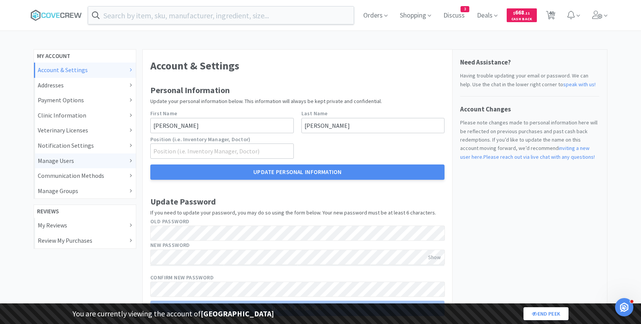  Describe the element at coordinates (164, 113) in the screenshot. I see `label: First Name` at that location.